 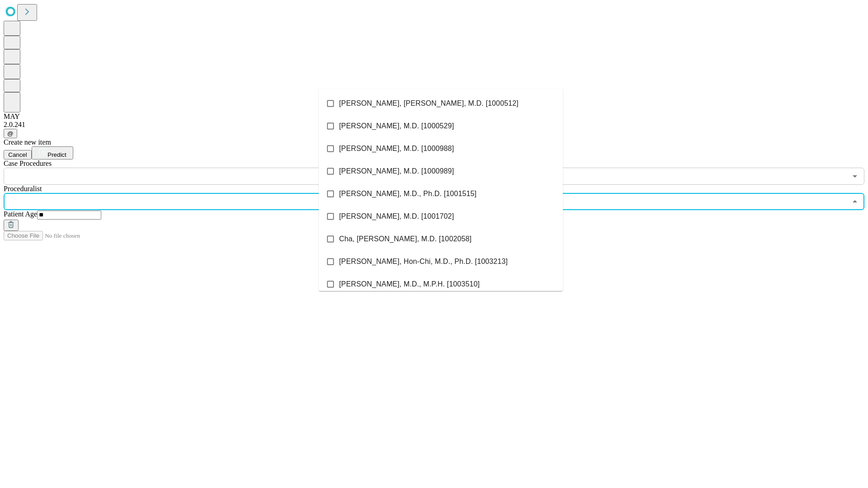 I want to click on div: 2.0.241, so click(x=434, y=125).